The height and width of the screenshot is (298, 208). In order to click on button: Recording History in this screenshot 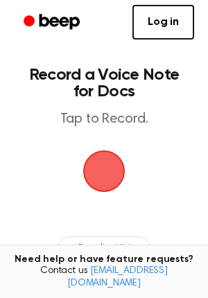, I will do `click(104, 247)`.